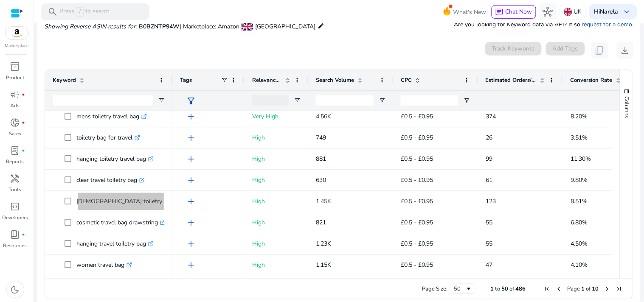 This screenshot has height=302, width=644. What do you see at coordinates (489, 159) in the screenshot?
I see `span: 99` at bounding box center [489, 159].